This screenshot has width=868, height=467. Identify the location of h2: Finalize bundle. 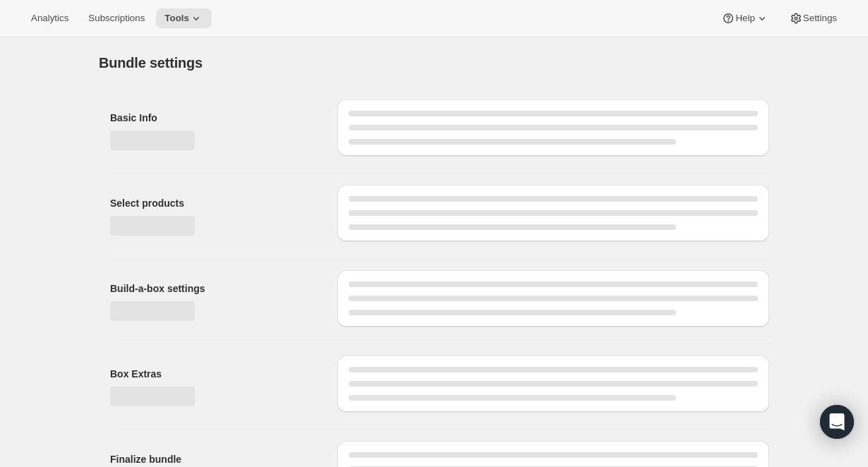
(212, 459).